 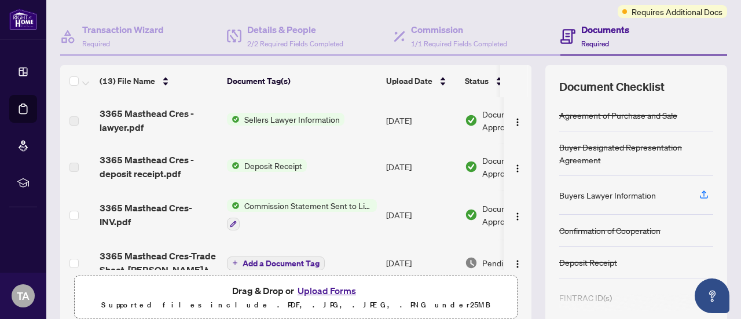 What do you see at coordinates (637, 153) in the screenshot?
I see `div: Buyer Designated Representation Agreement` at bounding box center [637, 153].